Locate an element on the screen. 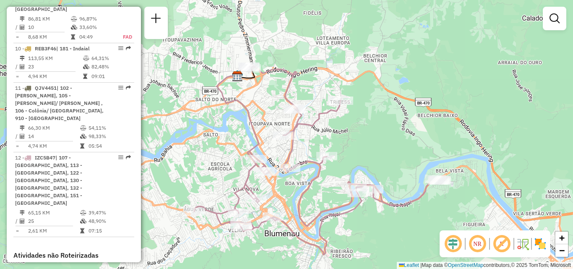  td: 4,94 KM is located at coordinates (55, 76).